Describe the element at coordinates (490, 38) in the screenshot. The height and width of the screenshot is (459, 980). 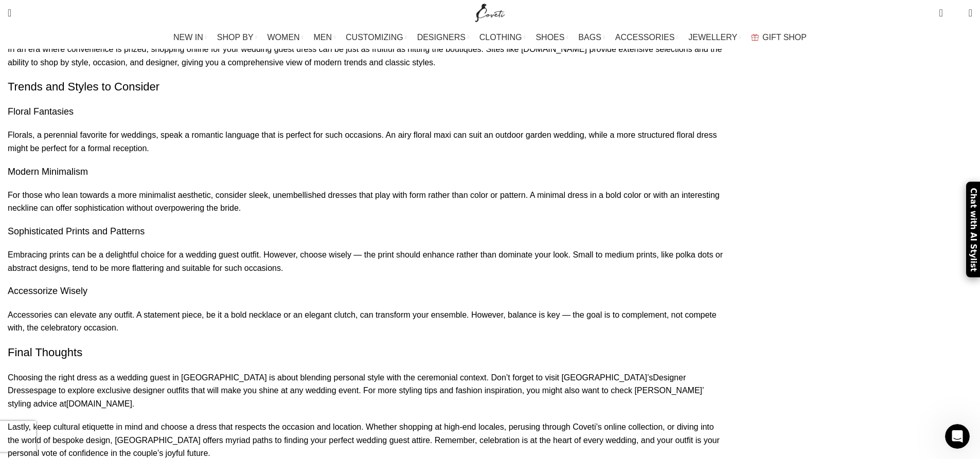
I see `div: Main navigation` at that location.